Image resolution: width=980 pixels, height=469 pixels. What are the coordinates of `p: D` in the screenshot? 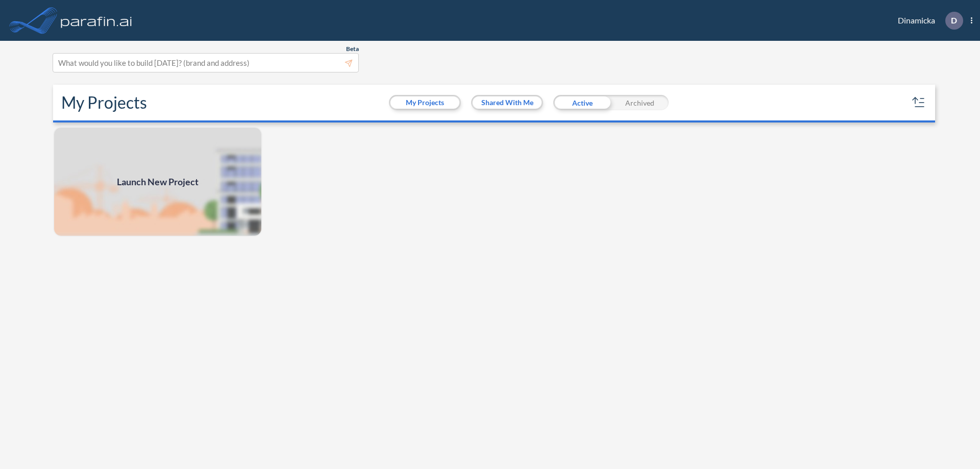 It's located at (954, 20).